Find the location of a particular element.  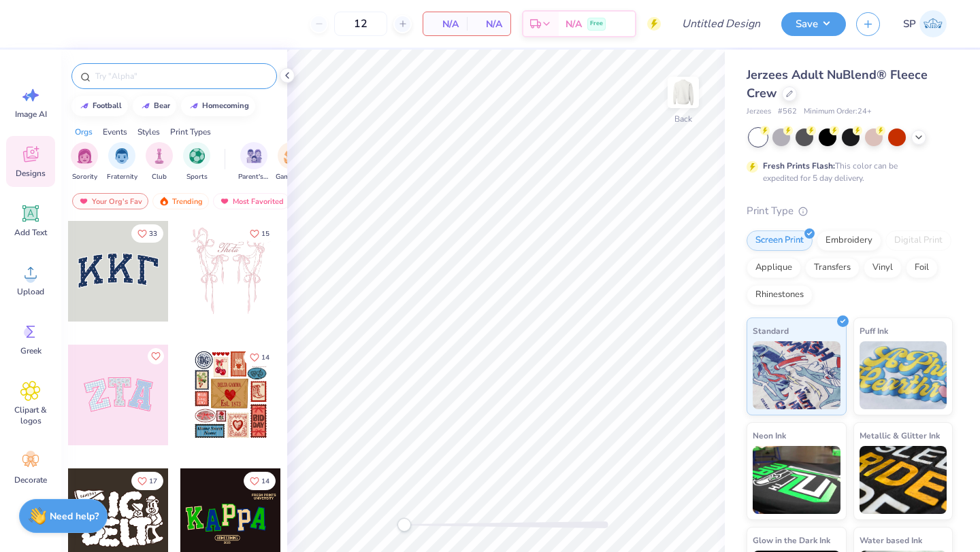

div: Vinyl is located at coordinates (883, 267).